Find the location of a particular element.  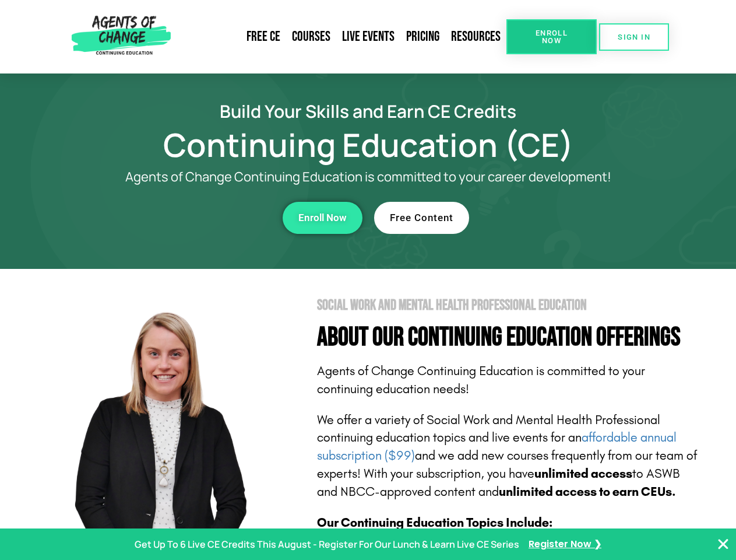

a: SIGN IN is located at coordinates (634, 37).